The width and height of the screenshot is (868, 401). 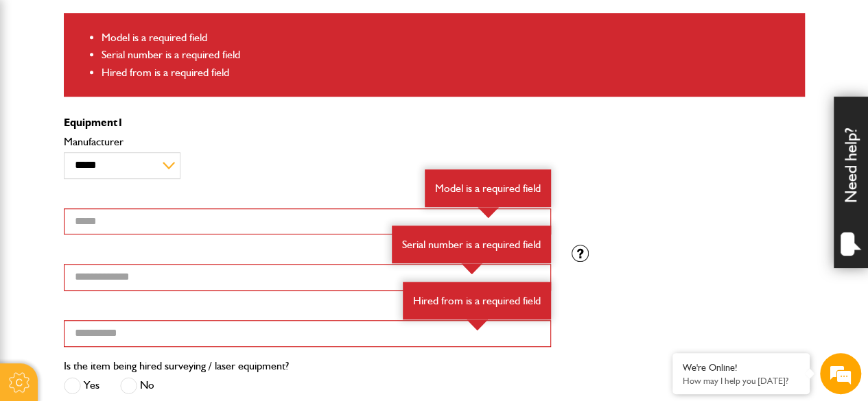 What do you see at coordinates (120, 122) in the screenshot?
I see `span: 1` at bounding box center [120, 122].